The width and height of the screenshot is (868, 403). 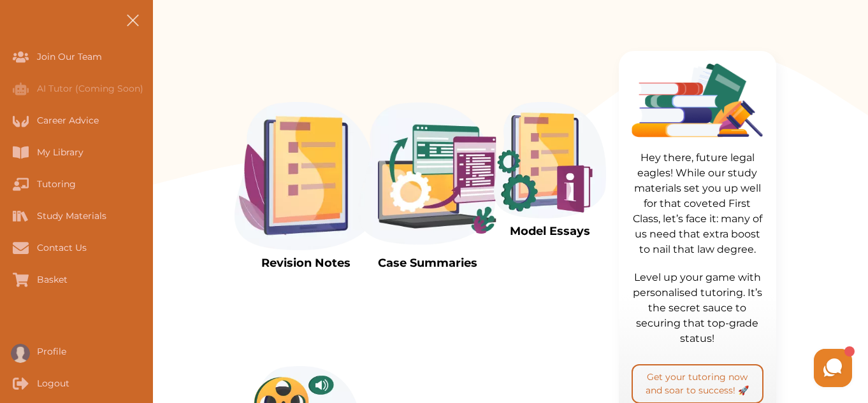 I want to click on p: Revision Notes, so click(x=306, y=263).